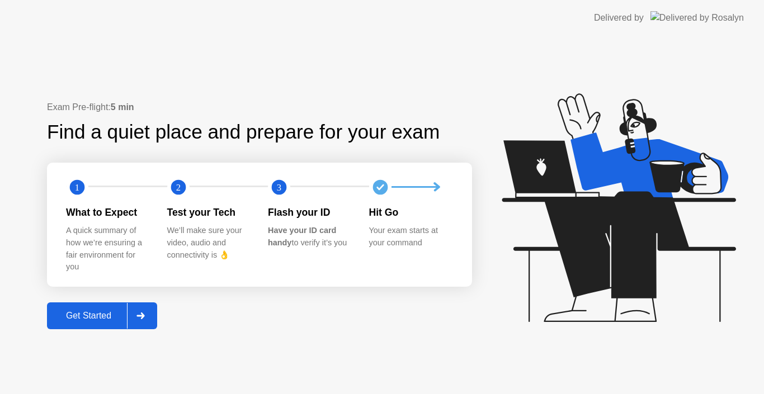 The height and width of the screenshot is (394, 764). I want to click on div: Test your Tech, so click(209, 213).